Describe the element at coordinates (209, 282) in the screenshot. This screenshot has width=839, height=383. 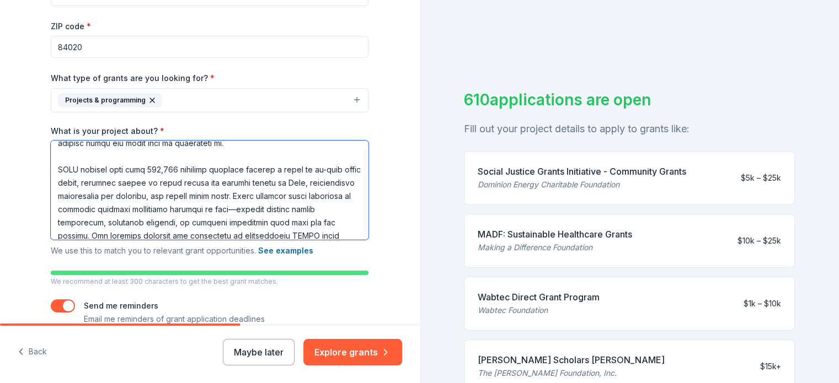
I see `p: We recommend at least 300 characters to get the best grant matches.` at that location.